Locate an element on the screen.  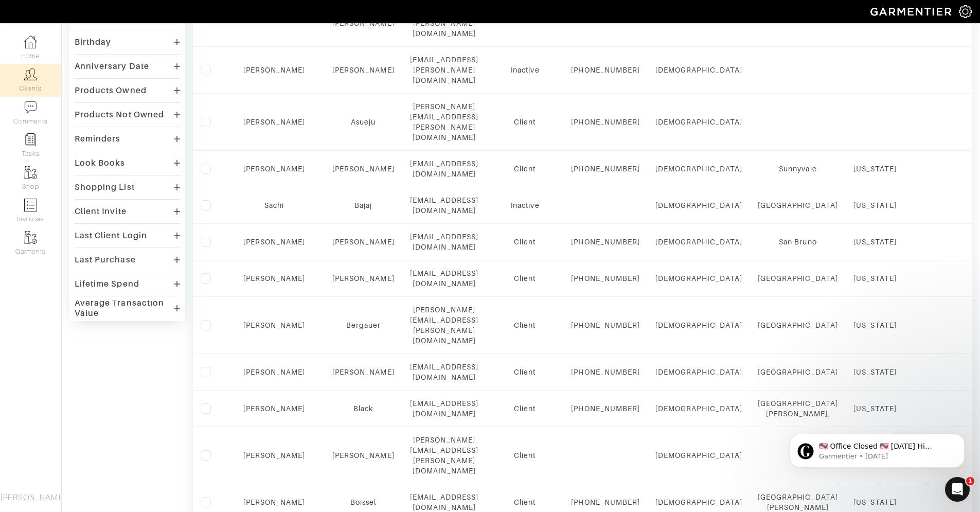
div: Lifetime Spend is located at coordinates (107, 284).